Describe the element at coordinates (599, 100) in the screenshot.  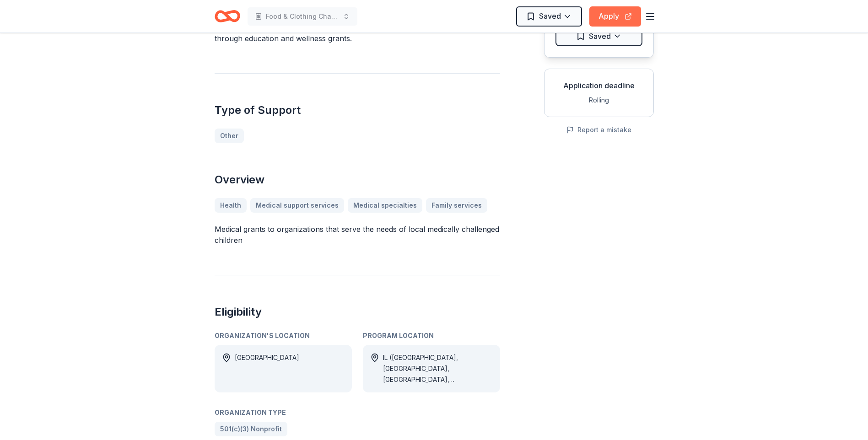
I see `div: Rolling` at that location.